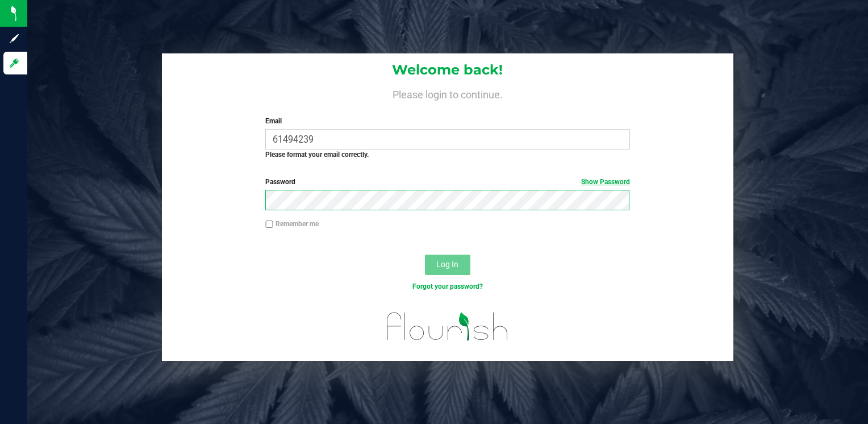 This screenshot has height=424, width=868. I want to click on button: Log In, so click(447, 265).